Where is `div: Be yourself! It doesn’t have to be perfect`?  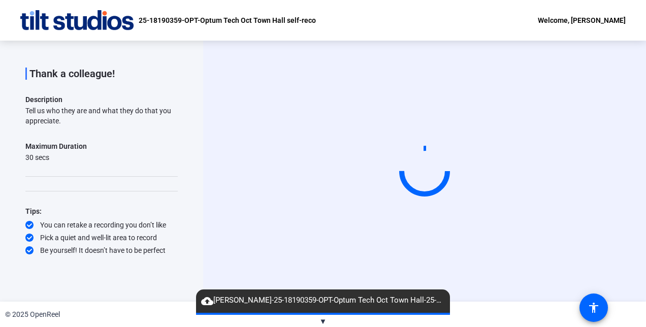
div: Be yourself! It doesn’t have to be perfect is located at coordinates (102, 251).